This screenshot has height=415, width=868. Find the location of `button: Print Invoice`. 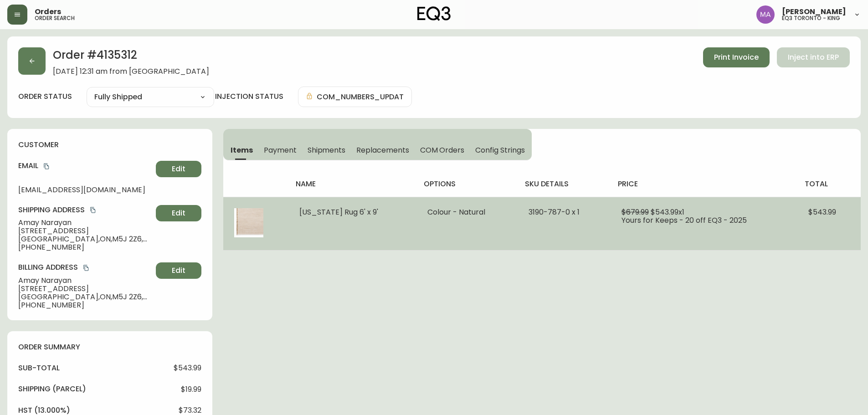

button: Print Invoice is located at coordinates (736, 58).